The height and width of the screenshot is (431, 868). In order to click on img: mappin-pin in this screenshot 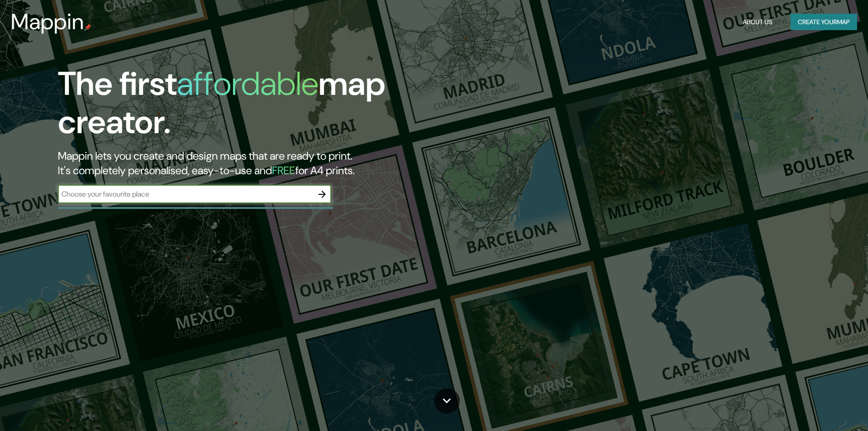, I will do `click(88, 27)`.